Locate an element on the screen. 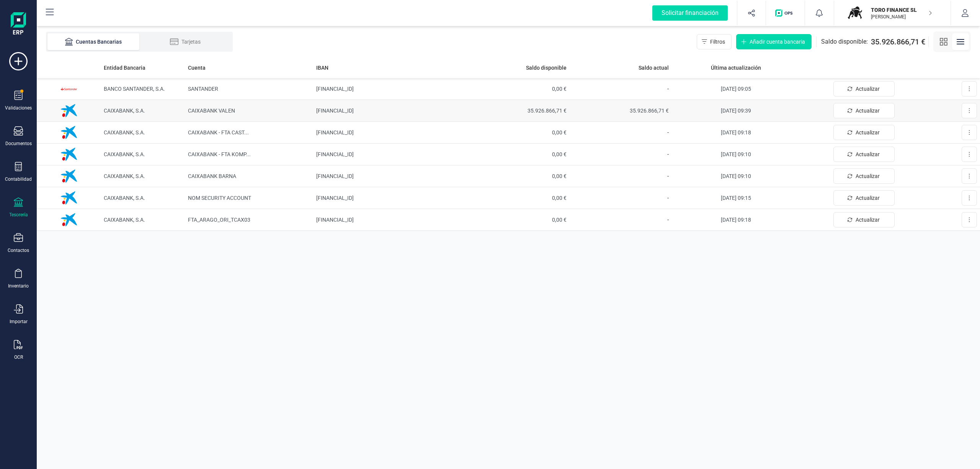 The height and width of the screenshot is (469, 980). div: OCR is located at coordinates (19, 357).